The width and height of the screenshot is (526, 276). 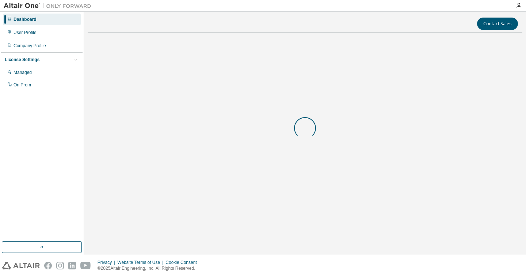 What do you see at coordinates (183, 262) in the screenshot?
I see `div: Cookie Consent` at bounding box center [183, 262].